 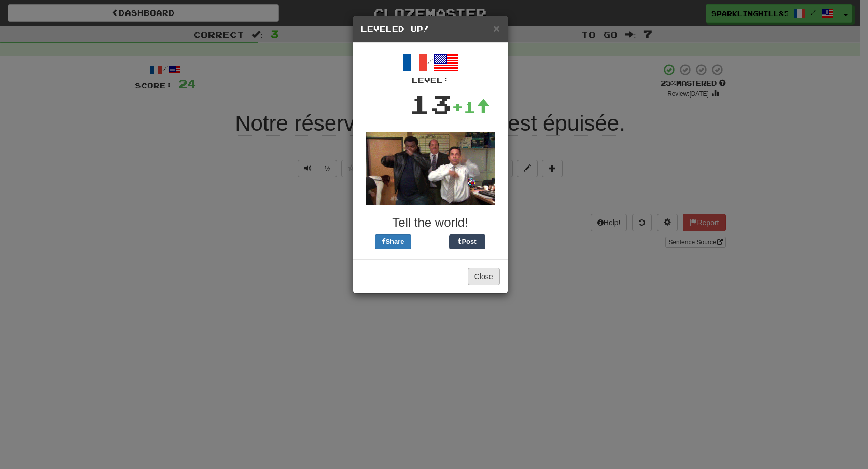 What do you see at coordinates (431, 169) in the screenshot?
I see `img: office-a80e9430007fca076a14268f5cfaac02a5711bd98b344892871d2edf63981756.gif` at bounding box center [431, 169].